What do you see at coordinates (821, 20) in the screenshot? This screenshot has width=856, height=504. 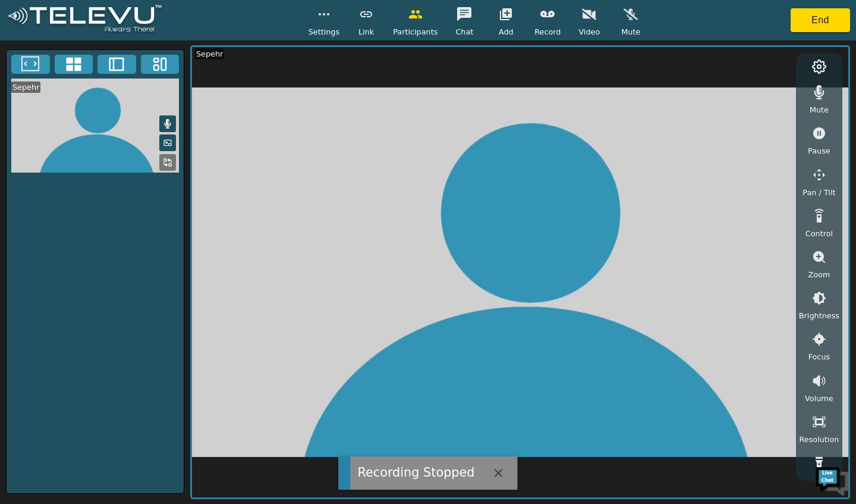 I see `button: End` at bounding box center [821, 20].